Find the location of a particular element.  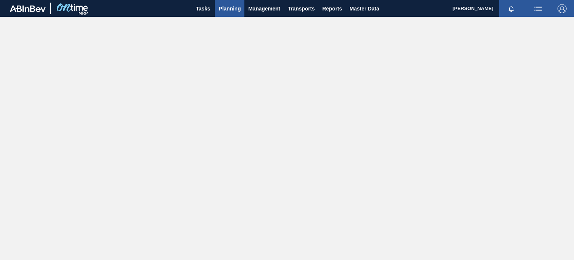

img: TNhmsLtSVTkK8tSr43FrP2fwEKptu5GPRR3wAAAABJRU5ErkJggg== is located at coordinates (28, 9).